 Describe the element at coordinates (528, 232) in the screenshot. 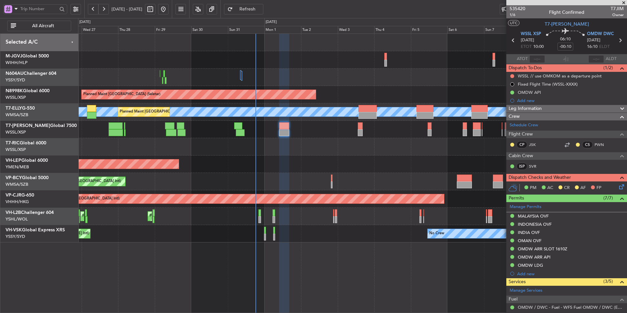

I see `div: INDIA OVF` at that location.